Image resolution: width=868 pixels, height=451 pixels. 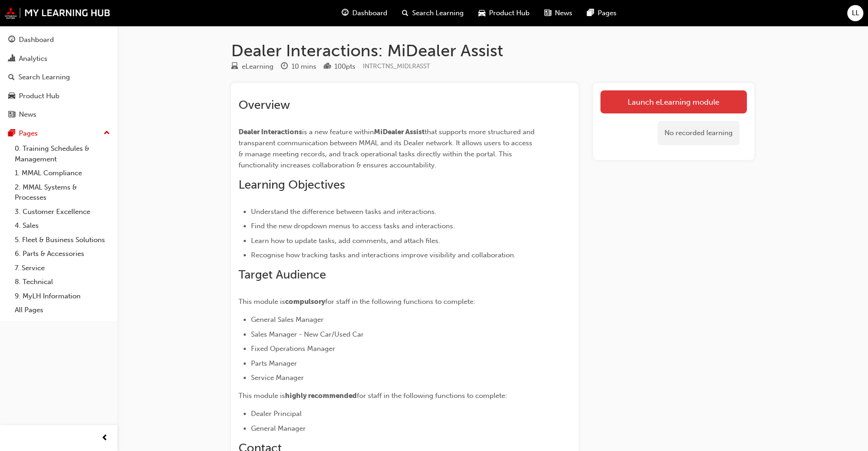 I want to click on a: Launch eLearning module, so click(x=674, y=102).